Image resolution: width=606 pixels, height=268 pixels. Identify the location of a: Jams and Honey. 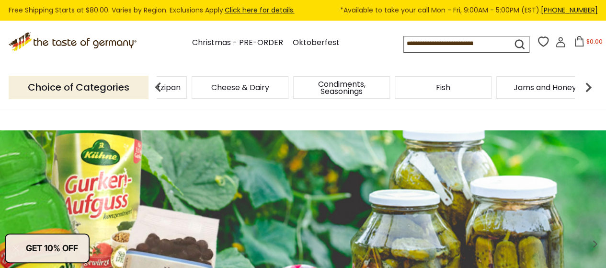
(545, 87).